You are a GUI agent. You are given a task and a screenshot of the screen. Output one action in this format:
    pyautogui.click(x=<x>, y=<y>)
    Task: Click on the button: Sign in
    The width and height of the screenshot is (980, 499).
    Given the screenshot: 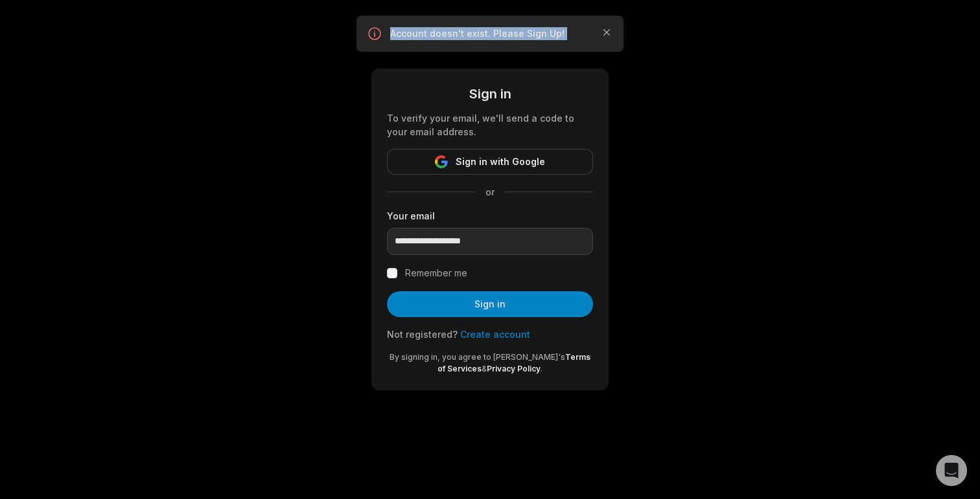 What is the action you would take?
    pyautogui.click(x=490, y=304)
    